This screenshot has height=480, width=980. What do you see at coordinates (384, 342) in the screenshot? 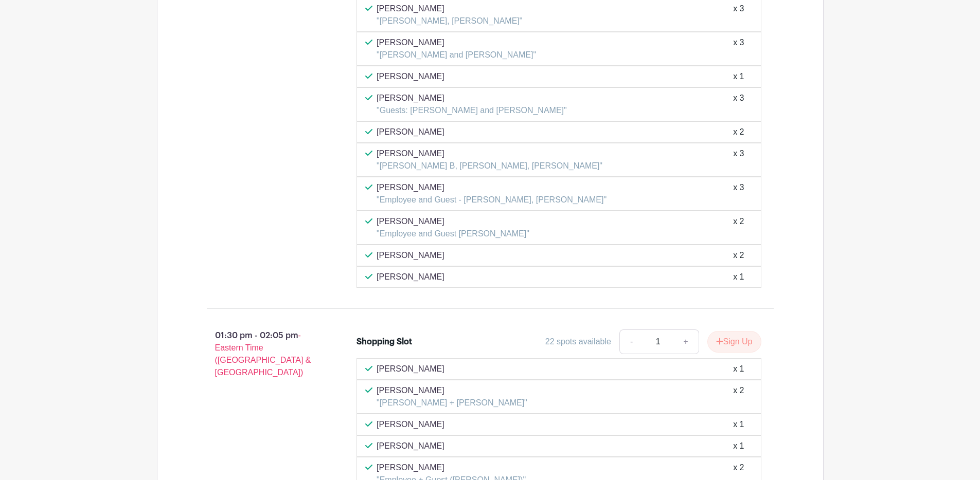
I see `div: Shopping Slot` at bounding box center [384, 342].